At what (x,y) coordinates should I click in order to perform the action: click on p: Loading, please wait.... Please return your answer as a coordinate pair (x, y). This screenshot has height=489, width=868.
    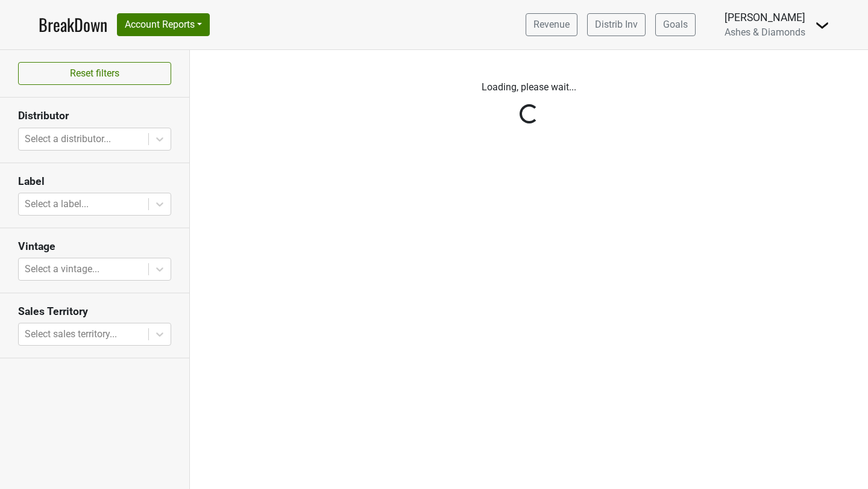
    Looking at the image, I should click on (529, 87).